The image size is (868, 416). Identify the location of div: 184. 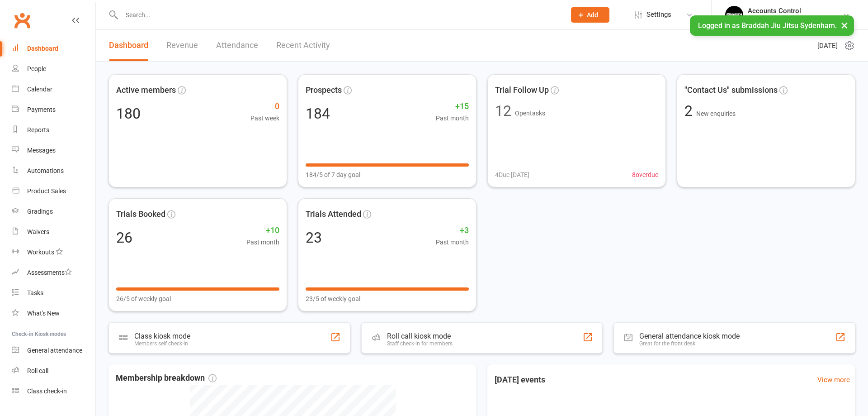
(318, 114).